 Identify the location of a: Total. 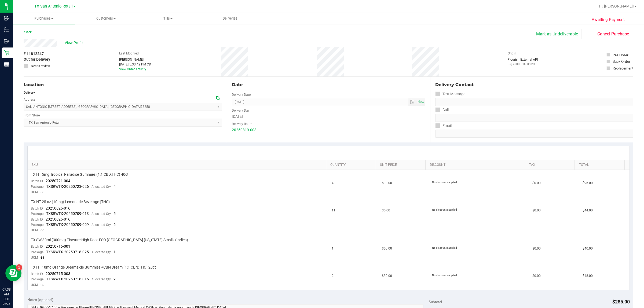
(601, 165).